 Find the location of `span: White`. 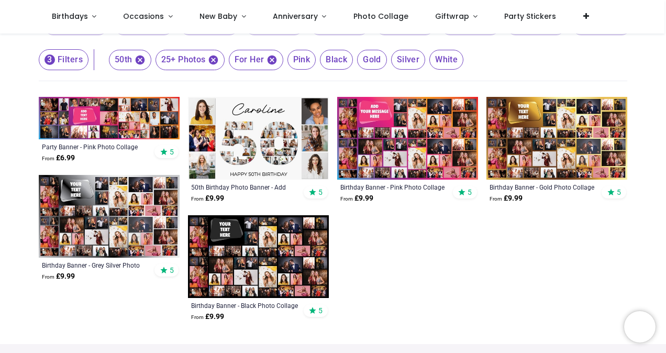

span: White is located at coordinates (446, 60).